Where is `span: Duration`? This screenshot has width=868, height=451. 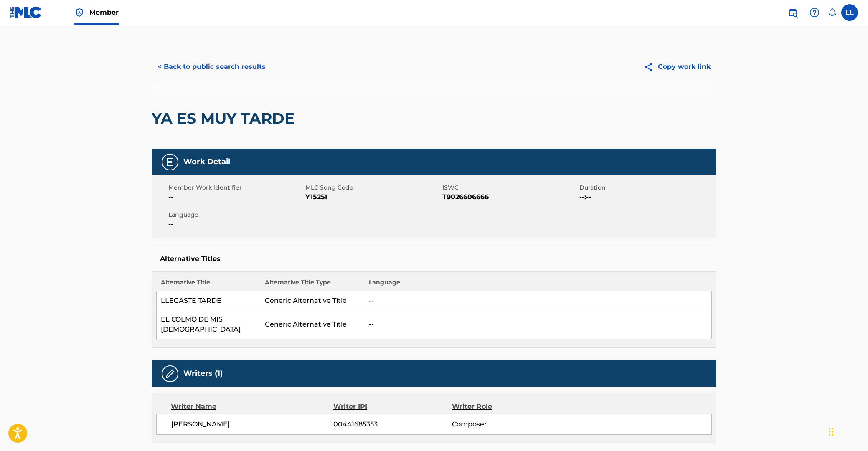 span: Duration is located at coordinates (646, 188).